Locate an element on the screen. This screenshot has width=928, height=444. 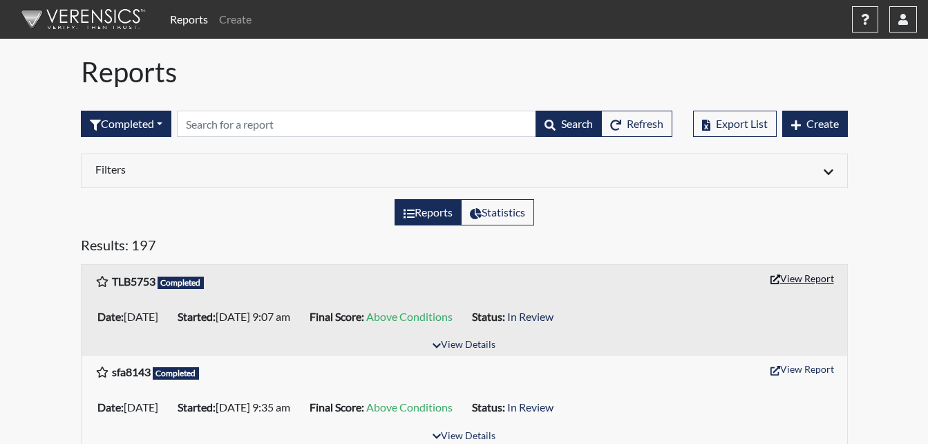
span: Search is located at coordinates (577, 123).